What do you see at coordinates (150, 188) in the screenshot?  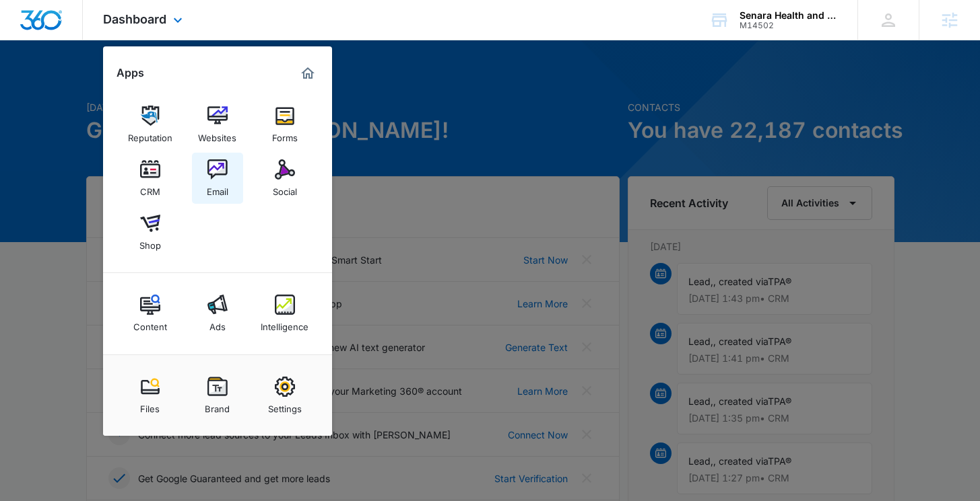 I see `div: CRM` at bounding box center [150, 188].